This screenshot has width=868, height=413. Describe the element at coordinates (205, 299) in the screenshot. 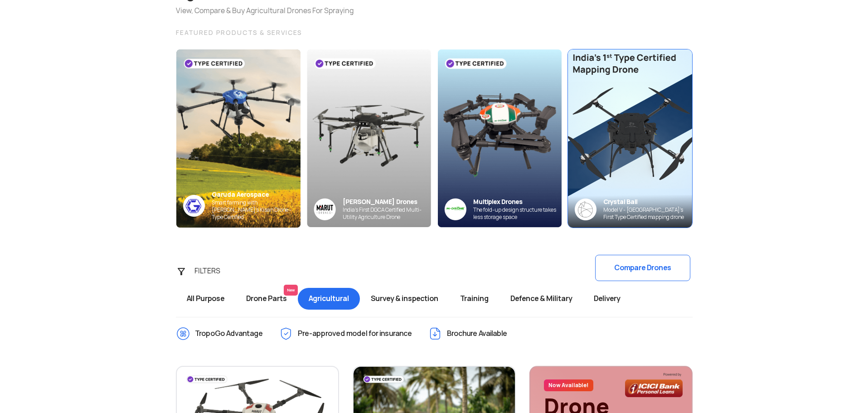

I see `span: All Purpose` at that location.